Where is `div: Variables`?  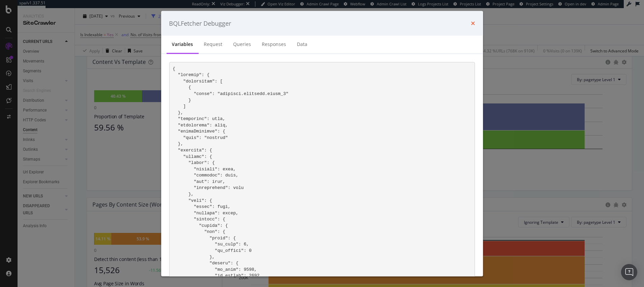 div: Variables is located at coordinates (182, 45).